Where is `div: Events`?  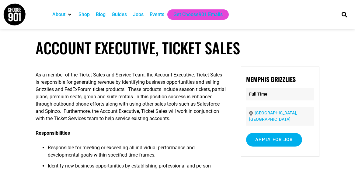 div: Events is located at coordinates (157, 15).